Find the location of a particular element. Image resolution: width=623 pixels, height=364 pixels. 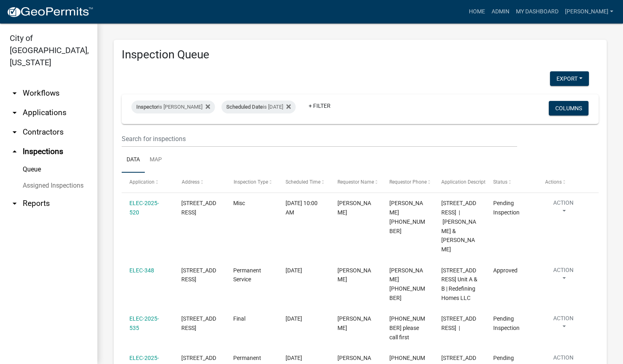

span: Status is located at coordinates (500, 182).